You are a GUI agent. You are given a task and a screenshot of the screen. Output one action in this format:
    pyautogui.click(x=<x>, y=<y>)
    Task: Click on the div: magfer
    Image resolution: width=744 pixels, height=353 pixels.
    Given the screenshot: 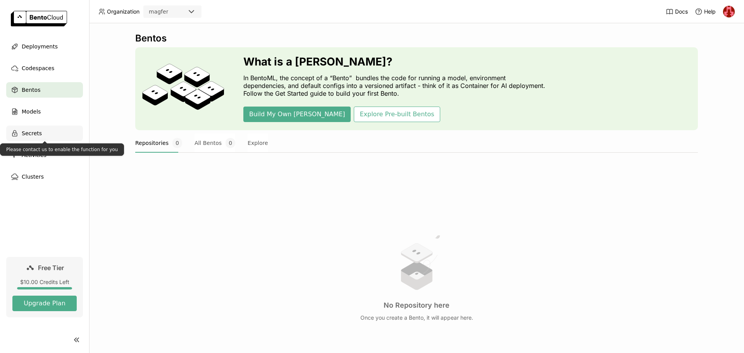 What is the action you would take?
    pyautogui.click(x=159, y=12)
    